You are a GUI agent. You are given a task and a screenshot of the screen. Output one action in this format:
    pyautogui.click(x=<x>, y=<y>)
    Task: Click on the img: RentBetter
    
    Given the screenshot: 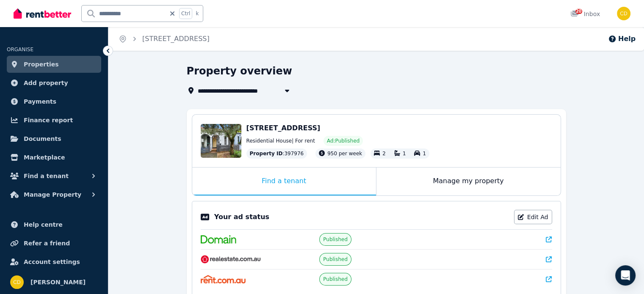 What is the action you would take?
    pyautogui.click(x=42, y=13)
    